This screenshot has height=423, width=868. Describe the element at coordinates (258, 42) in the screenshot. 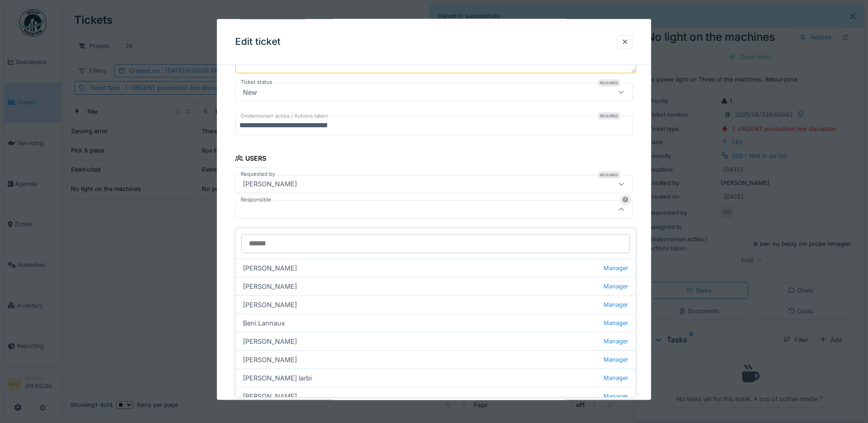

I see `h3: Edit ticket` at that location.